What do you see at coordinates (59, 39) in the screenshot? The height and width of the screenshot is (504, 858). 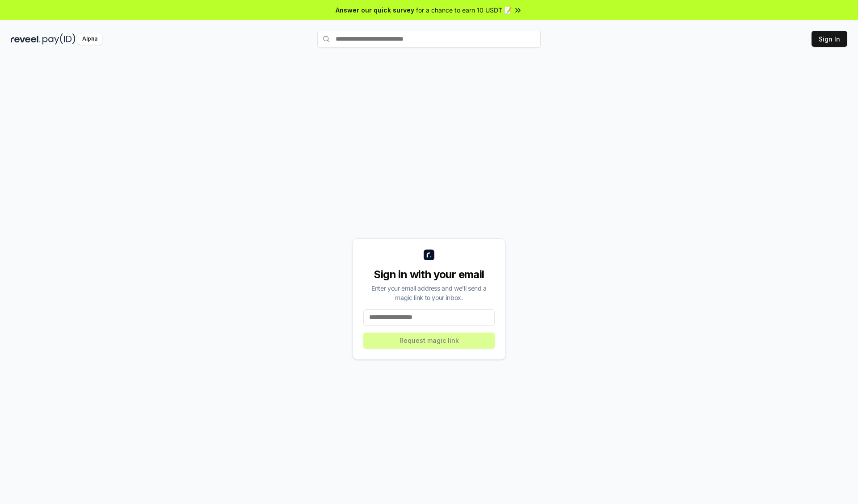 I see `img: pay_id` at bounding box center [59, 39].